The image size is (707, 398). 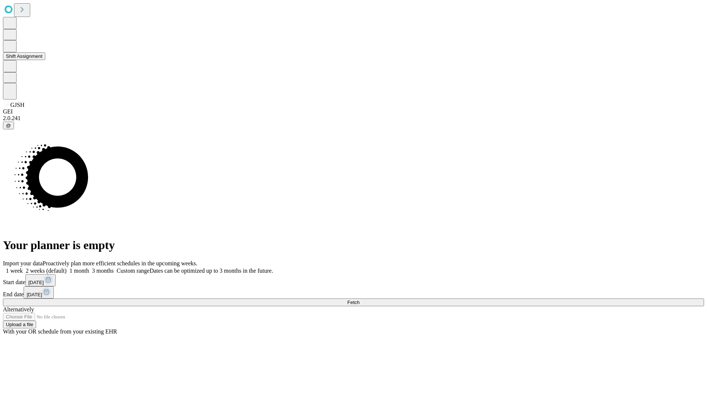 I want to click on span: Proactively plan more efficient schedules in the upcoming weeks., so click(x=120, y=263).